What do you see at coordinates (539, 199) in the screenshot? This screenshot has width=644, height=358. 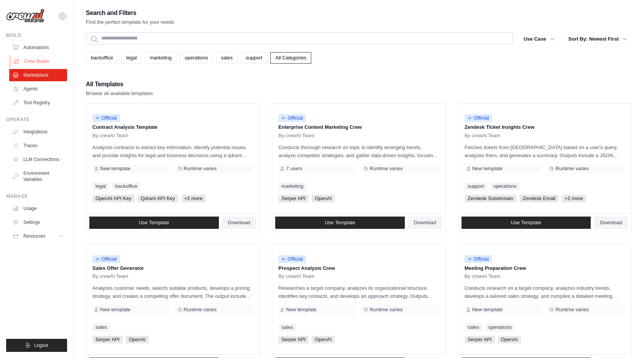 I see `span: Zendesk Email` at bounding box center [539, 199].